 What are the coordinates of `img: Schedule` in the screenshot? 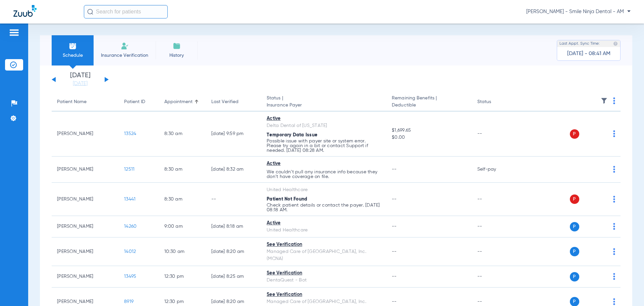 It's located at (73, 46).